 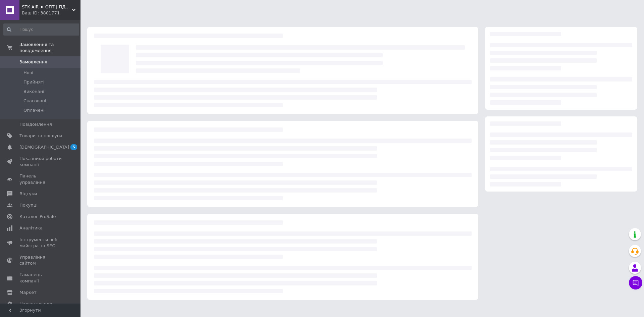 What do you see at coordinates (34, 110) in the screenshot?
I see `span: Оплачені` at bounding box center [34, 110].